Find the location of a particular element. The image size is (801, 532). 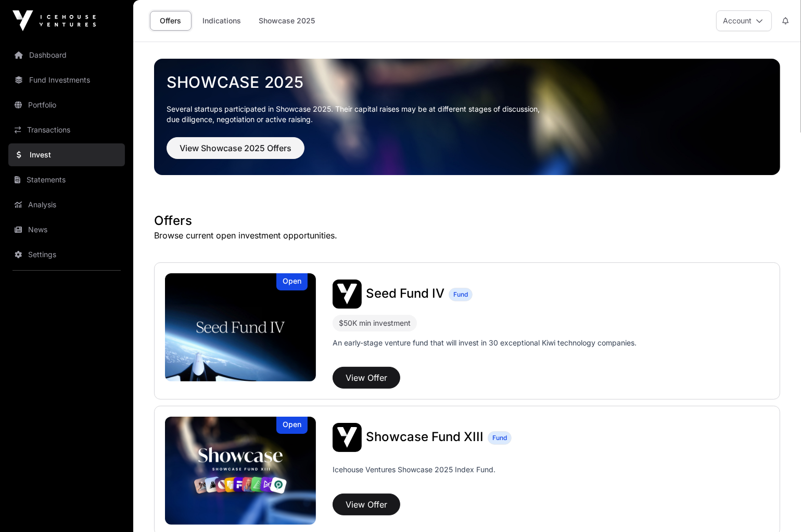

a: View Showcase 2025 Offers is located at coordinates (235, 153).